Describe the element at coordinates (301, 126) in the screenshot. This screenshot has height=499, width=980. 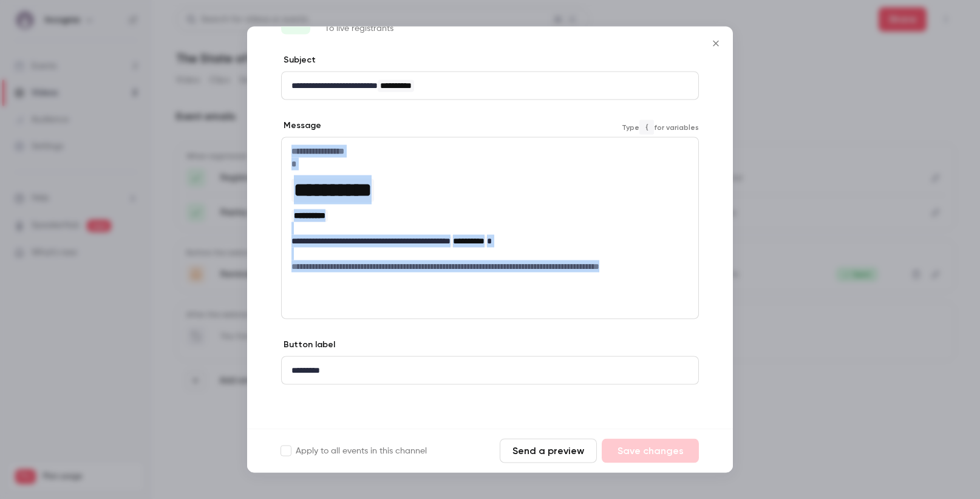
I see `label: Message` at that location.